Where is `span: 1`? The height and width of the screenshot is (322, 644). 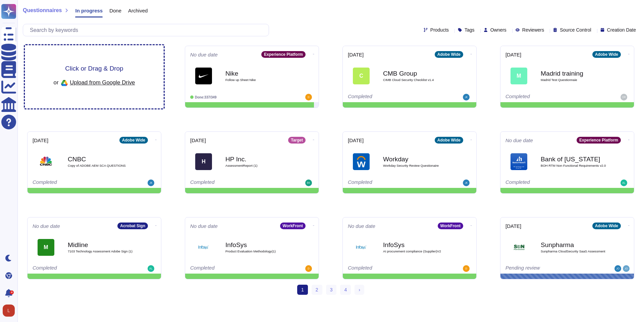 span: 1 is located at coordinates (302, 289).